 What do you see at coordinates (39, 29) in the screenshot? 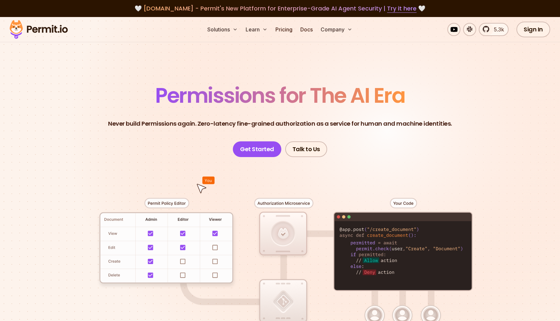
I see `img: Permit logo` at bounding box center [39, 29].